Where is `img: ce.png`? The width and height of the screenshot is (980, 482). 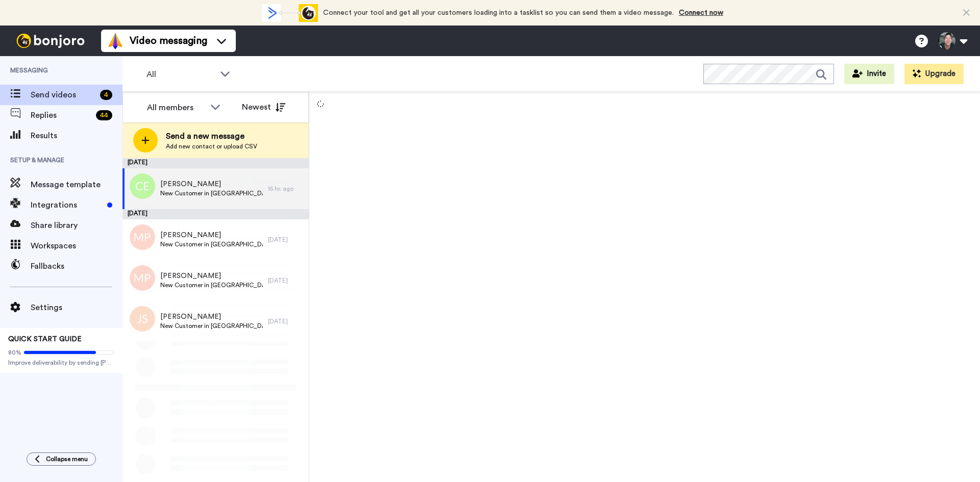
img: ce.png is located at coordinates (142, 186).